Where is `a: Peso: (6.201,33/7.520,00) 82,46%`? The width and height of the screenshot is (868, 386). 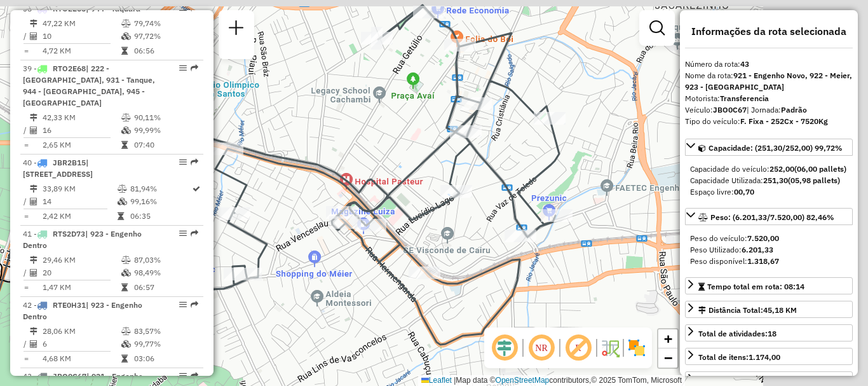
a: Peso: (6.201,33/7.520,00) 82,46% is located at coordinates (769, 216).